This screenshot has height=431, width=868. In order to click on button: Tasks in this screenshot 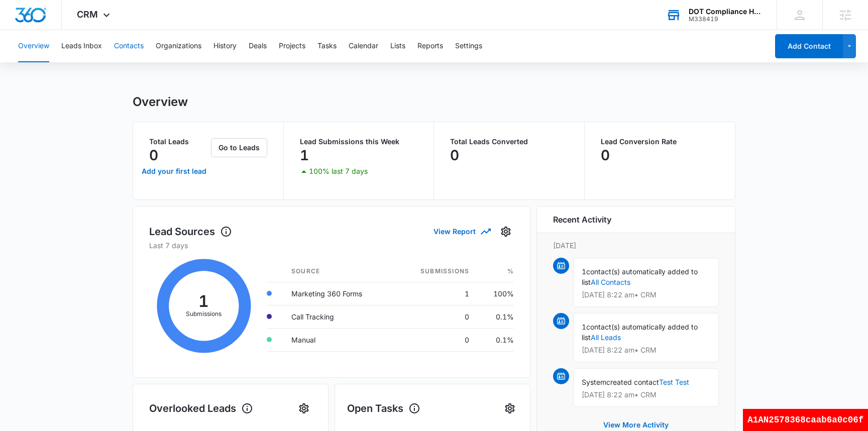, I will do `click(327, 46)`.